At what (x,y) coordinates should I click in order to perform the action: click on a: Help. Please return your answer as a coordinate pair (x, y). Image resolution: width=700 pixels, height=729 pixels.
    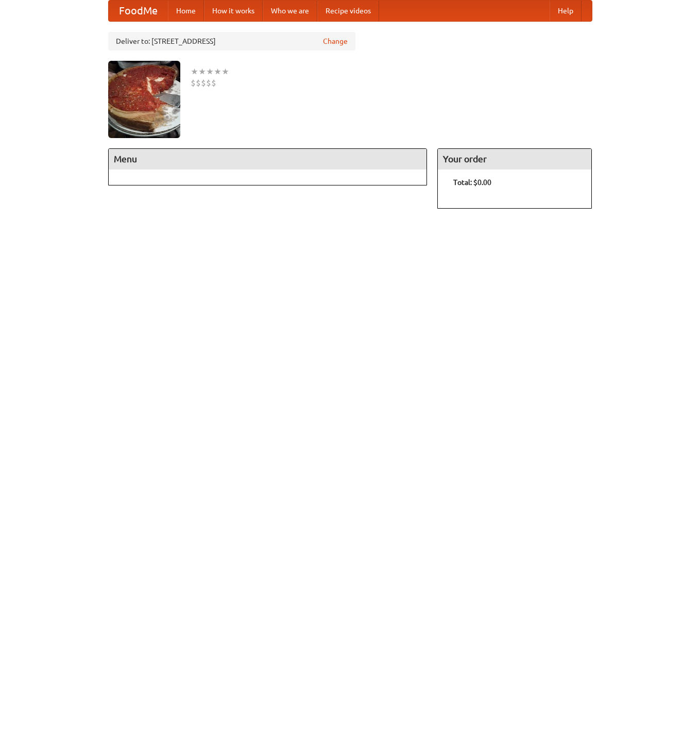
    Looking at the image, I should click on (566, 11).